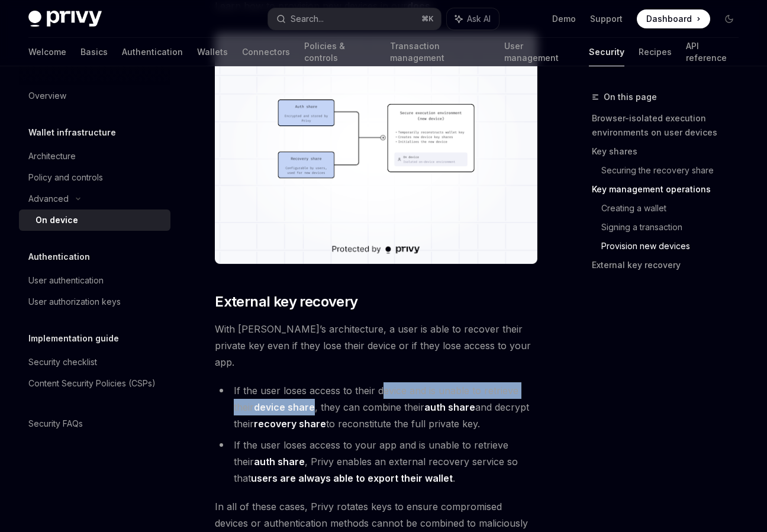 This screenshot has width=767, height=532. What do you see at coordinates (285, 407) in the screenshot?
I see `strong: device share` at bounding box center [285, 407].